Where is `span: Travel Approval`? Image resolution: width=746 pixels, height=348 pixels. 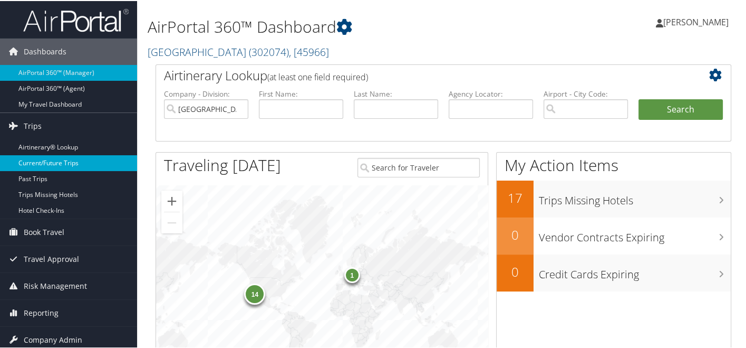
span: Travel Approval is located at coordinates (51, 258).